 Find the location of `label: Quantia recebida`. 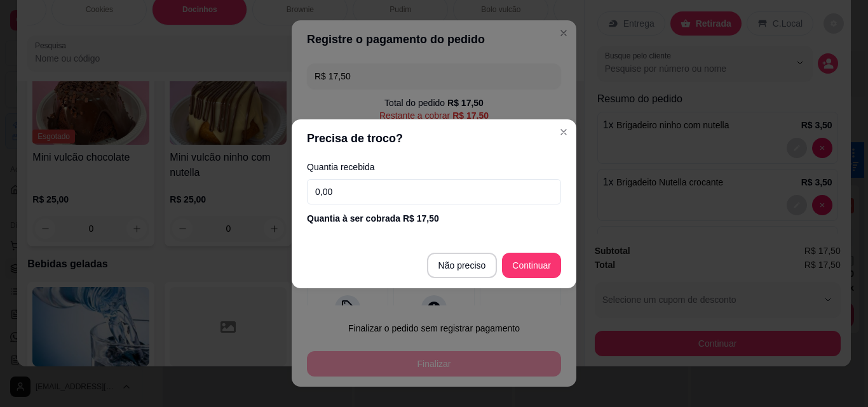

label: Quantia recebida is located at coordinates (434, 167).